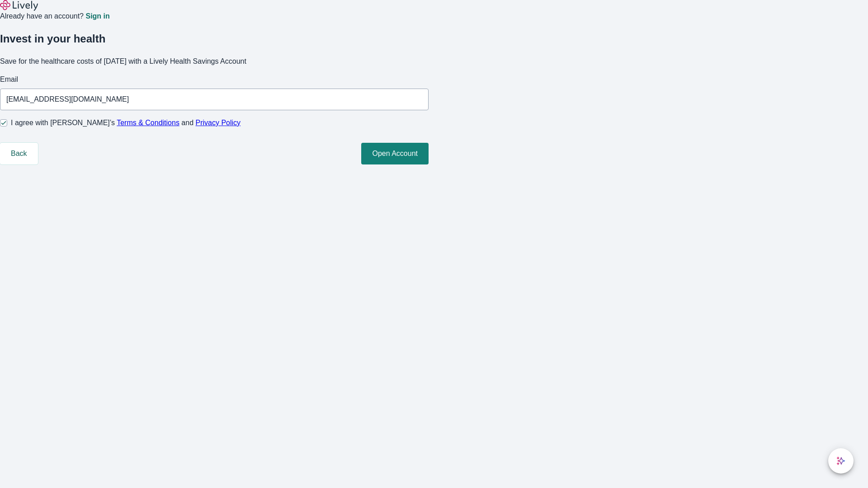 The width and height of the screenshot is (868, 488). What do you see at coordinates (97, 16) in the screenshot?
I see `div: Sign in` at bounding box center [97, 16].